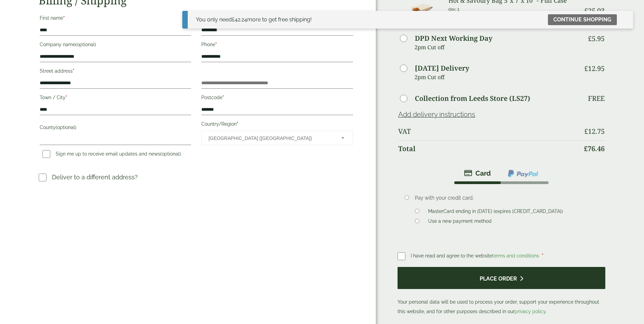  Describe the element at coordinates (530, 311) in the screenshot. I see `a: privacy policy` at that location.